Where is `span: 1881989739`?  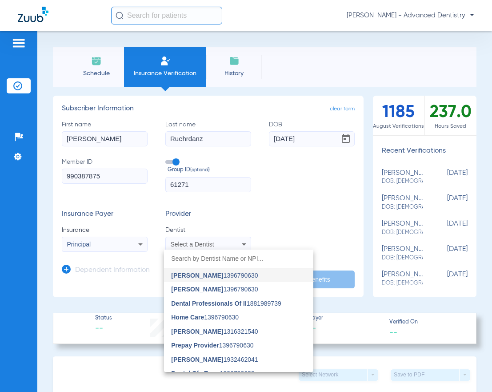
span: 1881989739 is located at coordinates (226, 303).